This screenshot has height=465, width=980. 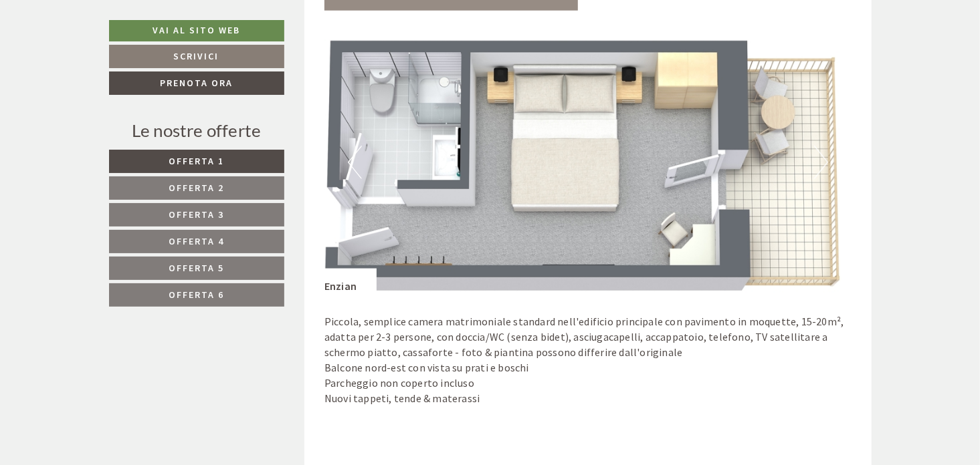 What do you see at coordinates (197, 31) in the screenshot?
I see `a: Vai al sito web` at bounding box center [197, 31].